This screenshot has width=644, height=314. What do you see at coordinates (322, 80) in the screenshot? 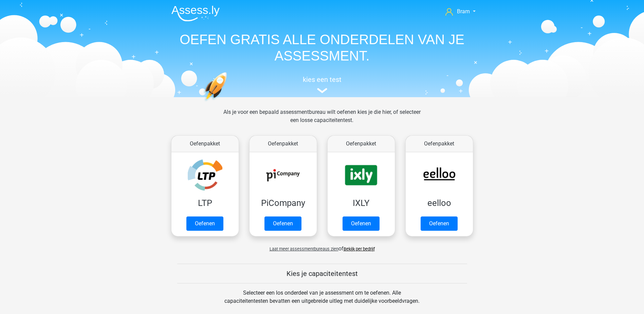
I see `h5: kies een test` at bounding box center [322, 80].